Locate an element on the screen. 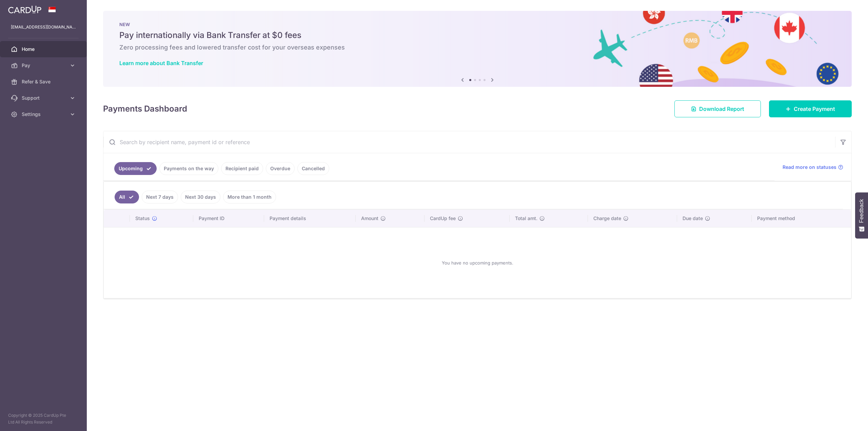  a: Overdue is located at coordinates (280, 168).